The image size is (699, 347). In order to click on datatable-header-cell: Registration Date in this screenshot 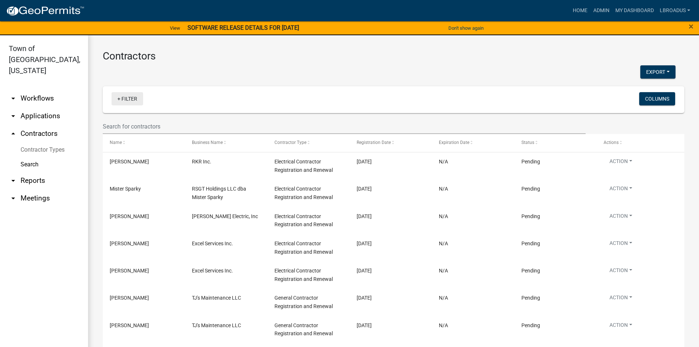, I will do `click(391, 143)`.